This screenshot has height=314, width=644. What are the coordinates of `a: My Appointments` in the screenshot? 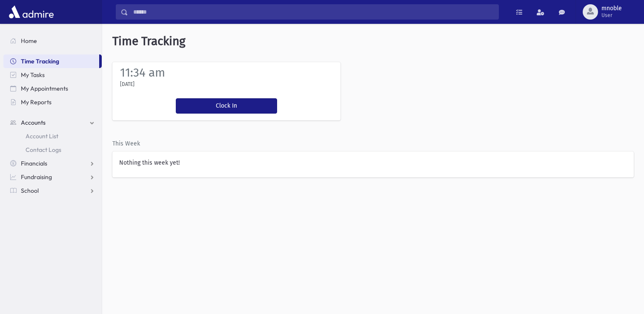 It's located at (52, 88).